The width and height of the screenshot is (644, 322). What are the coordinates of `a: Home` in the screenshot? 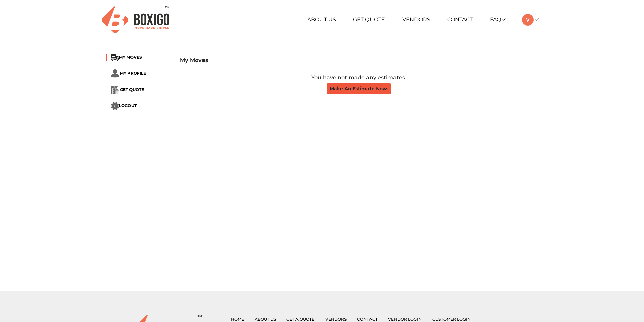 It's located at (237, 319).